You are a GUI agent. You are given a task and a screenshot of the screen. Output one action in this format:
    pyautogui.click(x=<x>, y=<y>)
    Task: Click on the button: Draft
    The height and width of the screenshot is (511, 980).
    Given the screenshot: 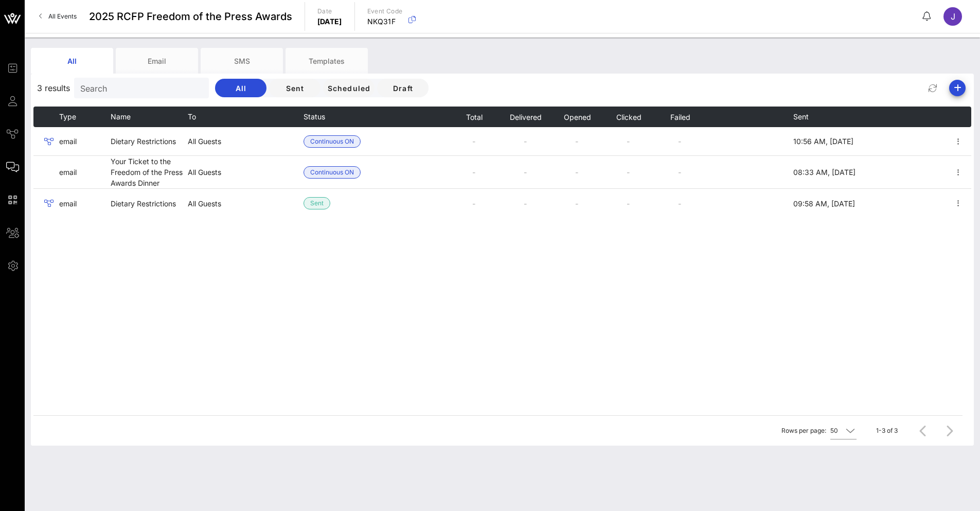 What is the action you would take?
    pyautogui.click(x=403, y=88)
    